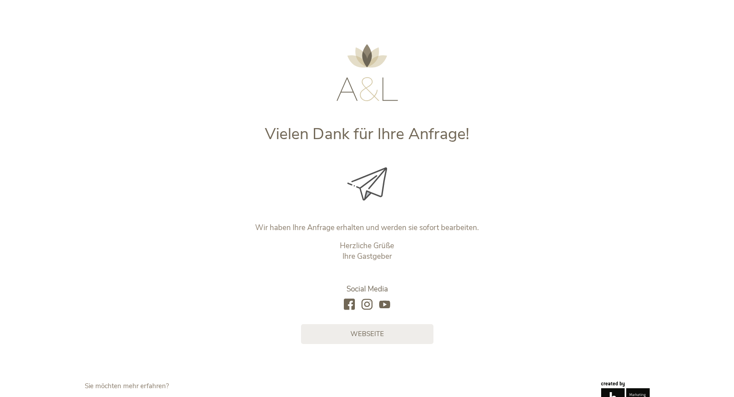 Image resolution: width=734 pixels, height=397 pixels. Describe the element at coordinates (367, 72) in the screenshot. I see `img: AMONTI & LUNARIS Wellnessresort` at that location.